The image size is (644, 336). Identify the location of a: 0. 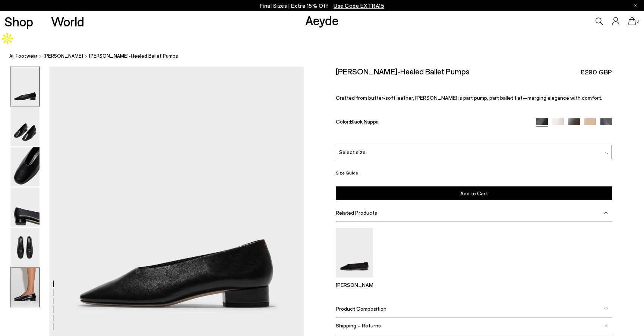
(632, 21).